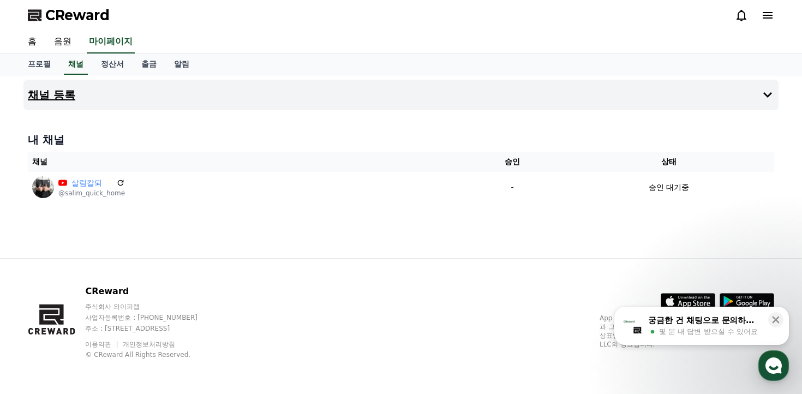 Image resolution: width=802 pixels, height=394 pixels. I want to click on th: 상태, so click(669, 161).